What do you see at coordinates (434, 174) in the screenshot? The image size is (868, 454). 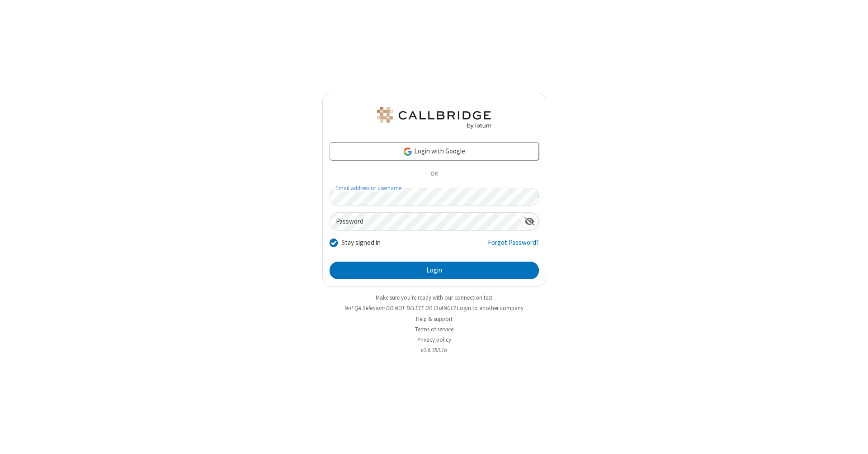 I see `span: OR` at bounding box center [434, 174].